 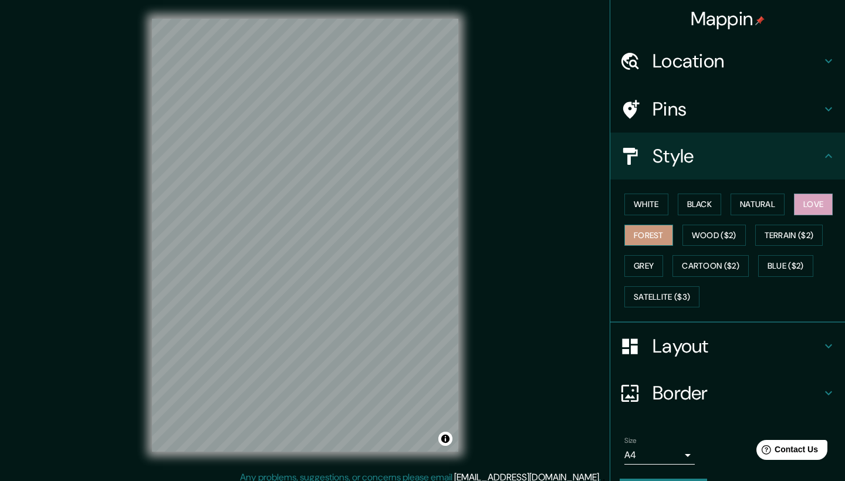 I want to click on div: A4, so click(x=660, y=455).